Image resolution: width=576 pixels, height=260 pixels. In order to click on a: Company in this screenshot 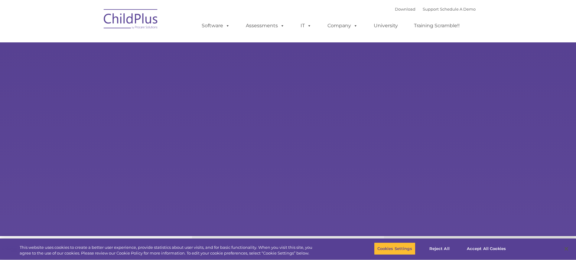, I will do `click(342, 26)`.